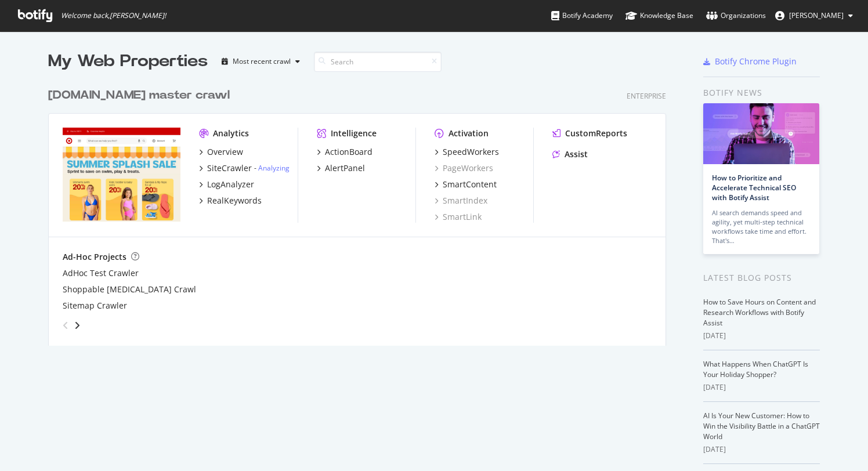  Describe the element at coordinates (647, 96) in the screenshot. I see `div: Enterprise` at that location.